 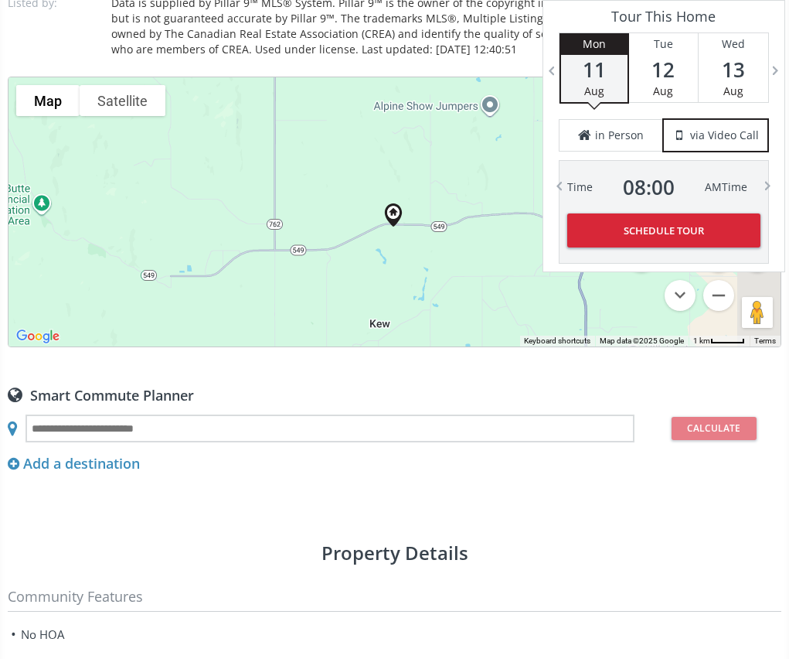 What do you see at coordinates (719, 341) in the screenshot?
I see `button: Map Scale: 1 km per 41 pixels` at bounding box center [719, 341].